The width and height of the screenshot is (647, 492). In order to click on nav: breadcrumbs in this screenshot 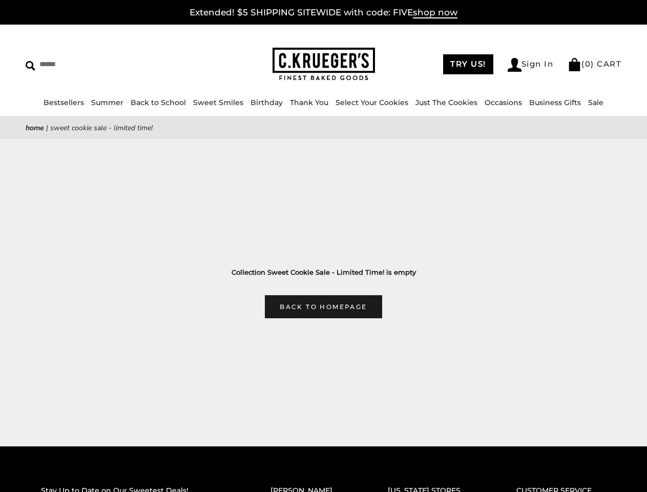, I will do `click(323, 128)`.